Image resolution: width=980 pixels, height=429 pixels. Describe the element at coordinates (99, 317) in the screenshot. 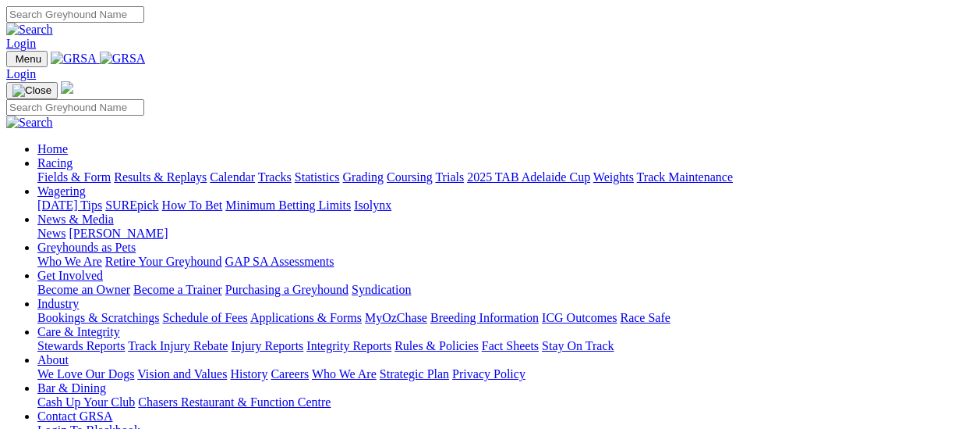

I see `a: Bookings & Scratchings` at that location.